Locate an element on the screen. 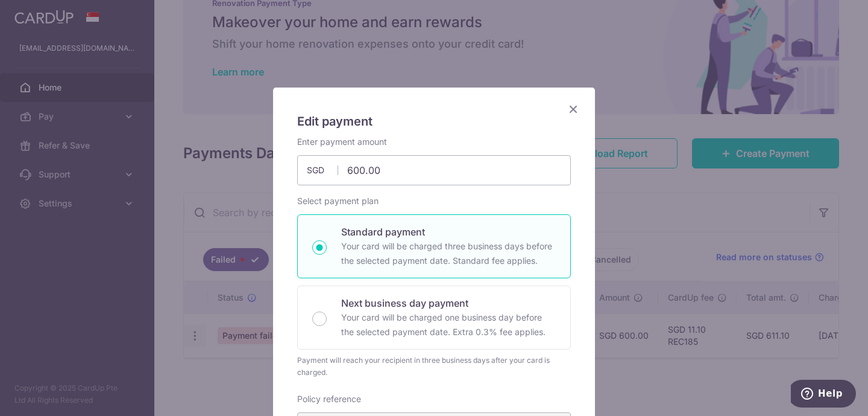  p: Your card will be charged one business day before the selected payment date. Extra 0.3% fee applies. is located at coordinates (449, 325).